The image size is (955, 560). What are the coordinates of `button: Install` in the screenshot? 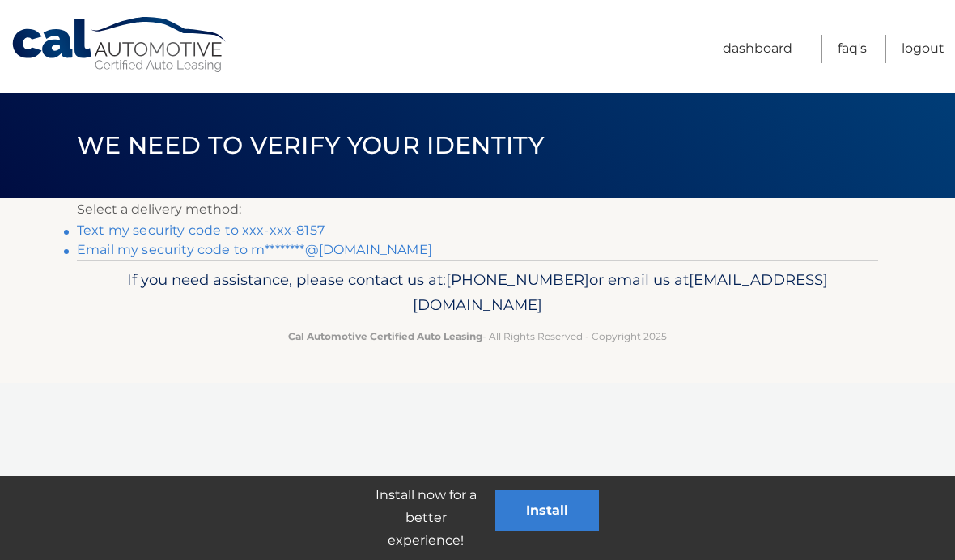 It's located at (547, 510).